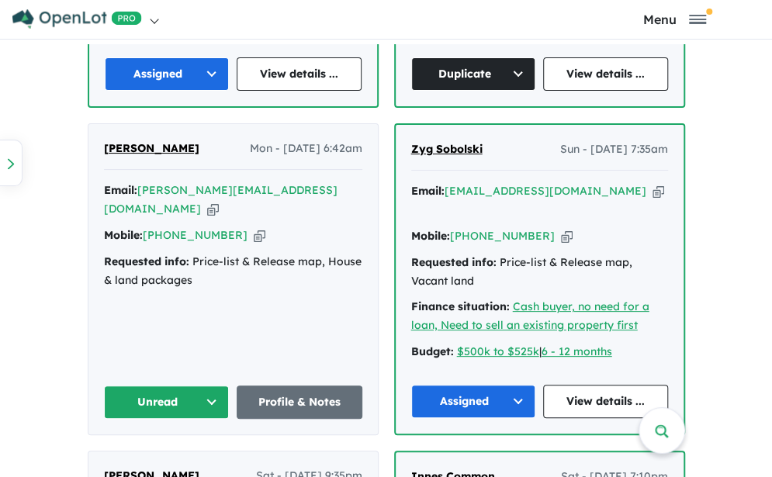 The height and width of the screenshot is (477, 772). What do you see at coordinates (498, 352) in the screenshot?
I see `a: $500k to $525k` at bounding box center [498, 352].